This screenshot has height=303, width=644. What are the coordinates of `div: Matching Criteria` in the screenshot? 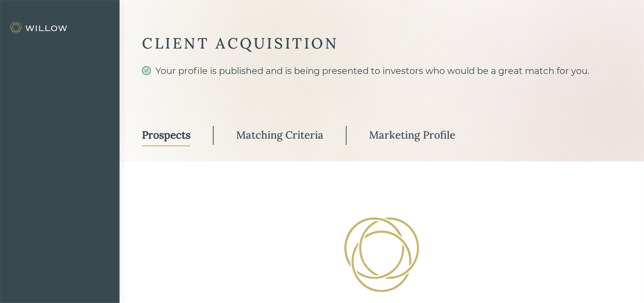 It's located at (280, 134).